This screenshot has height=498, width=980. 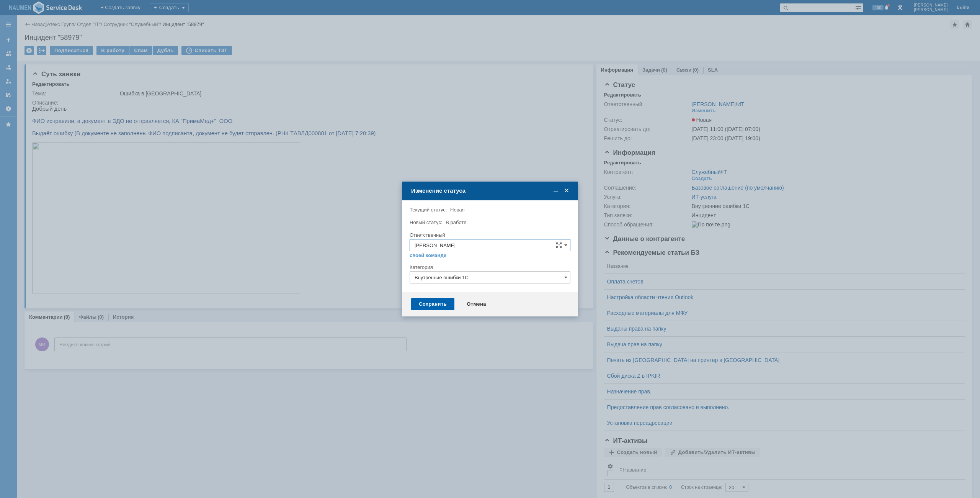 What do you see at coordinates (567, 191) in the screenshot?
I see `span: Закрыть` at bounding box center [567, 191].